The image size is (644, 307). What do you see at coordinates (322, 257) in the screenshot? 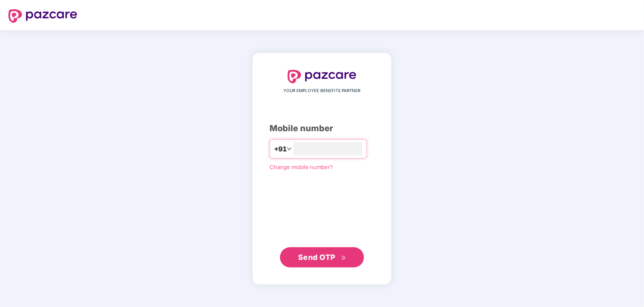
I see `button: Send OTPdouble-right` at bounding box center [322, 257].